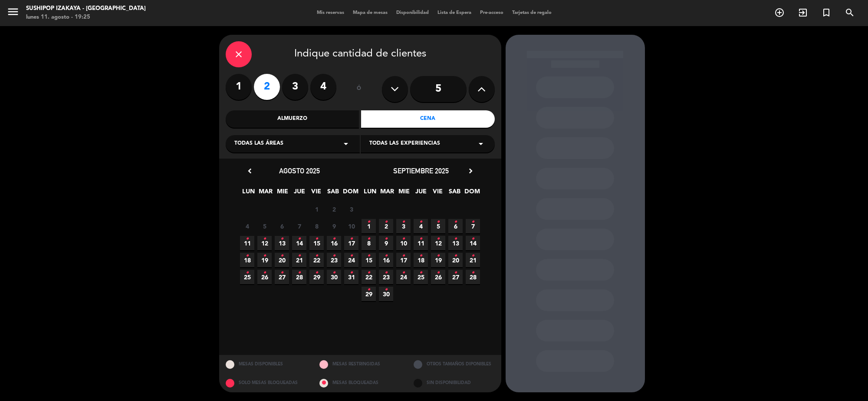 The width and height of the screenshot is (868, 401). What do you see at coordinates (267, 87) in the screenshot?
I see `label: 2` at bounding box center [267, 87].